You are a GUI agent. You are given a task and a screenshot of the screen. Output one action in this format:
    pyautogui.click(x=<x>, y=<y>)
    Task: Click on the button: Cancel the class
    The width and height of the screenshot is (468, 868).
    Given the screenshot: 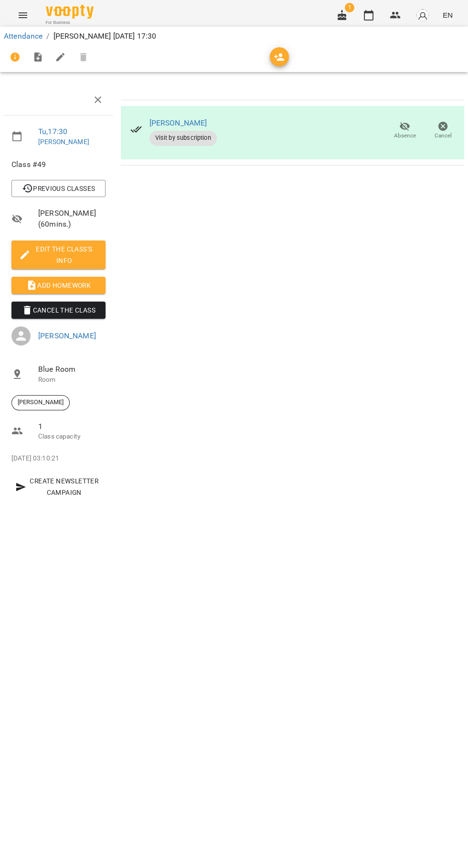 What is the action you would take?
    pyautogui.click(x=58, y=310)
    